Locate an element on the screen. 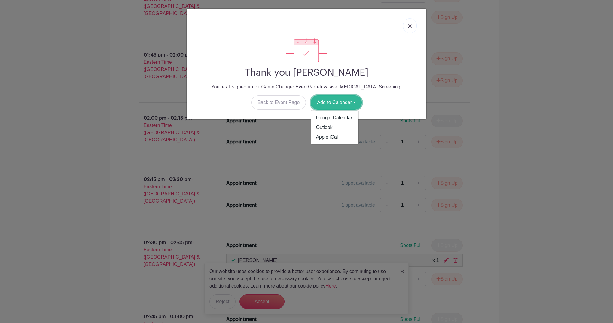  img: close_button-5f87c8562297e5c2d7936805f587ecaba9071eb48480494691a3f1689db116b3.svg is located at coordinates (410, 26).